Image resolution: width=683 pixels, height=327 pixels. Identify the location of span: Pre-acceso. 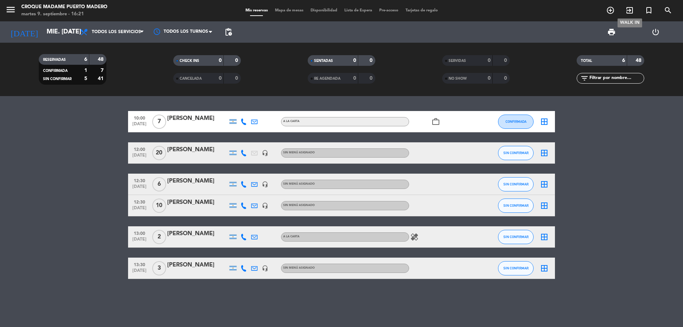
(389, 10).